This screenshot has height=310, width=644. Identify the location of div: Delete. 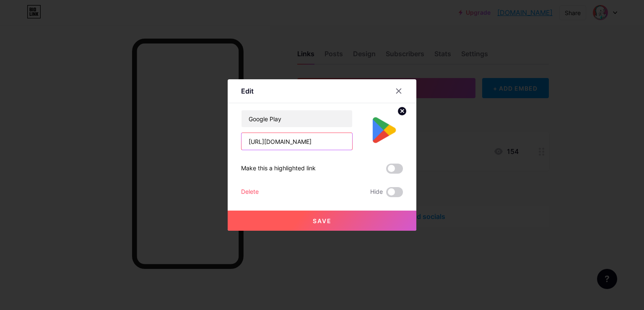
(250, 192).